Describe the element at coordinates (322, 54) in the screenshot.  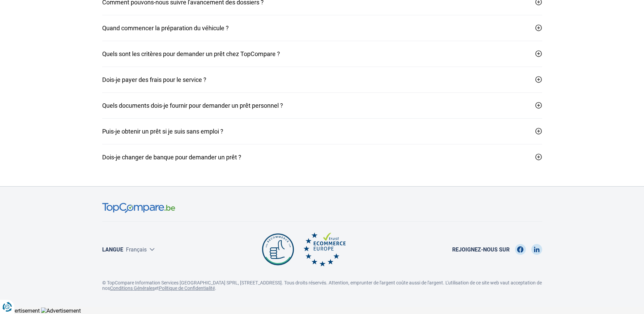
I see `button: Quels sont les critères pour demander un prêt chez TopCompare ?` at that location.